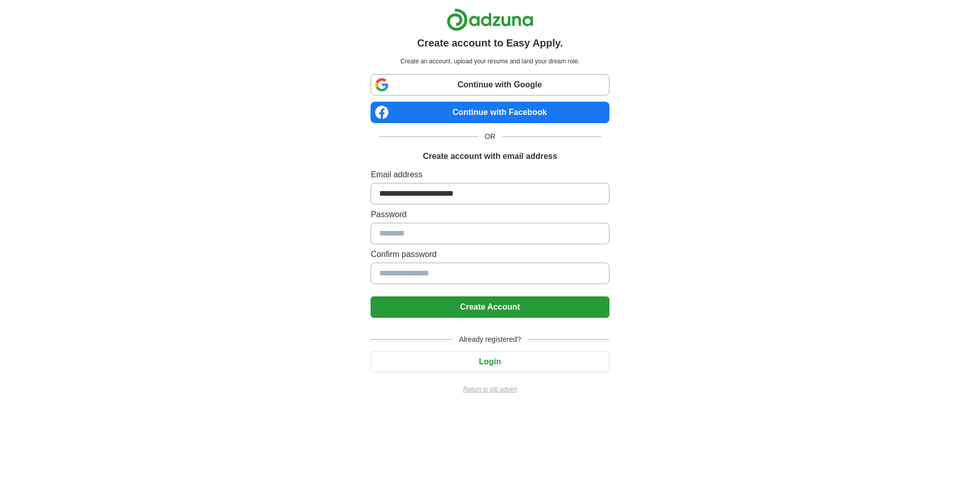  Describe the element at coordinates (490, 19) in the screenshot. I see `img: Adzuna logo` at that location.